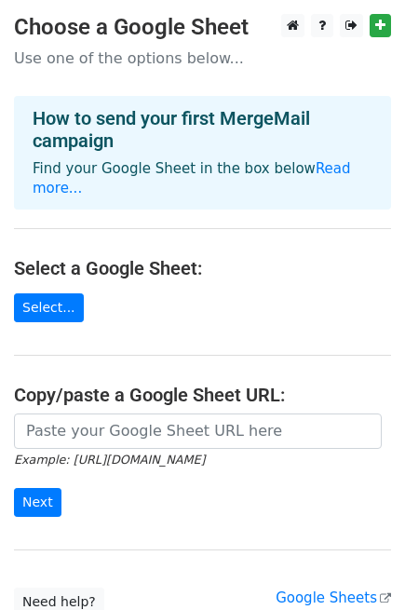  Describe the element at coordinates (192, 178) in the screenshot. I see `a: Read more...` at that location.